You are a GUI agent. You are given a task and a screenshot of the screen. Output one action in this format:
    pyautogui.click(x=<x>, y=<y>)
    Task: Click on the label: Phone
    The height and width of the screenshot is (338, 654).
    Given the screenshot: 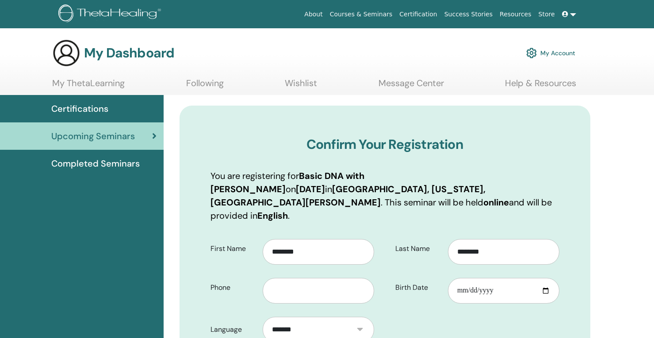 What is the action you would take?
    pyautogui.click(x=233, y=288)
    